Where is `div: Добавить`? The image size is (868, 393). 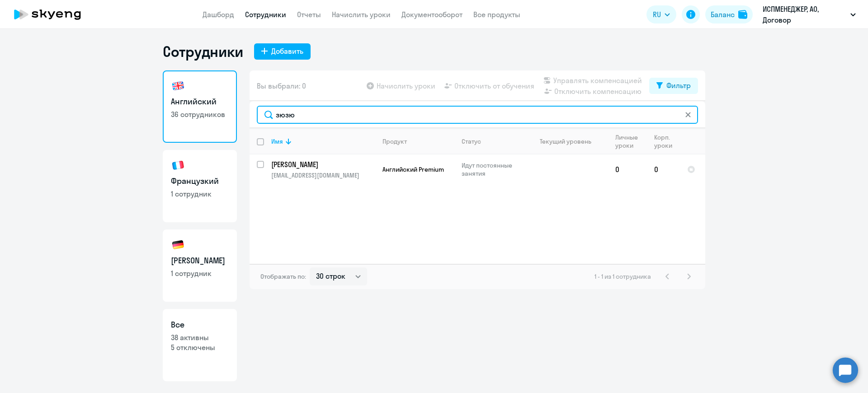
div: Добавить is located at coordinates (287, 51).